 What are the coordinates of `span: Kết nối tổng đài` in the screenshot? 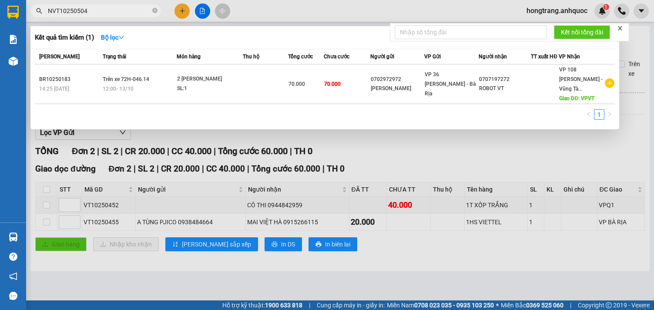 It's located at (582, 32).